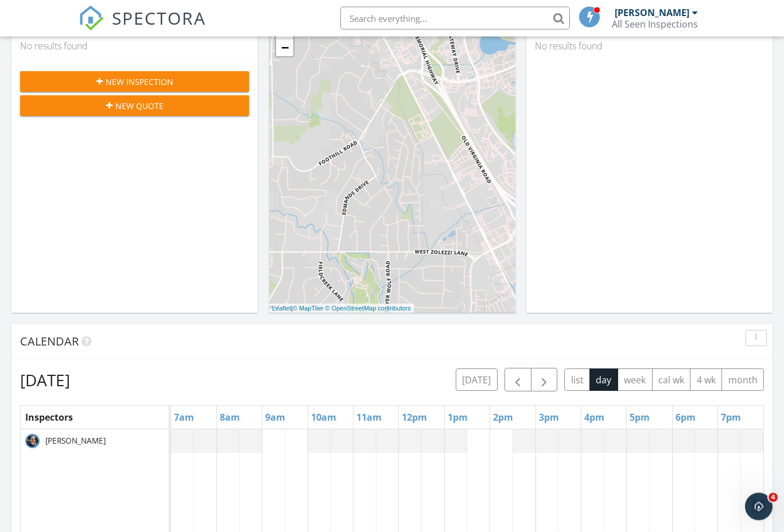  I want to click on button: week, so click(635, 380).